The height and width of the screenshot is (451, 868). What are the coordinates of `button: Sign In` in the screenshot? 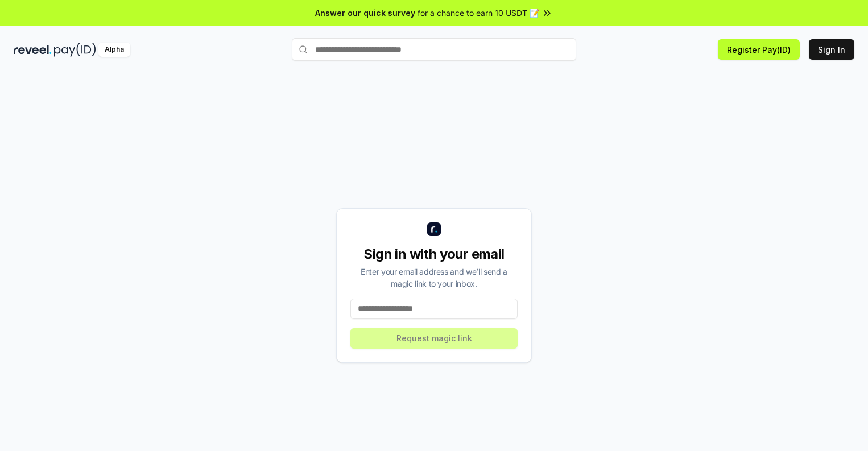 It's located at (831, 50).